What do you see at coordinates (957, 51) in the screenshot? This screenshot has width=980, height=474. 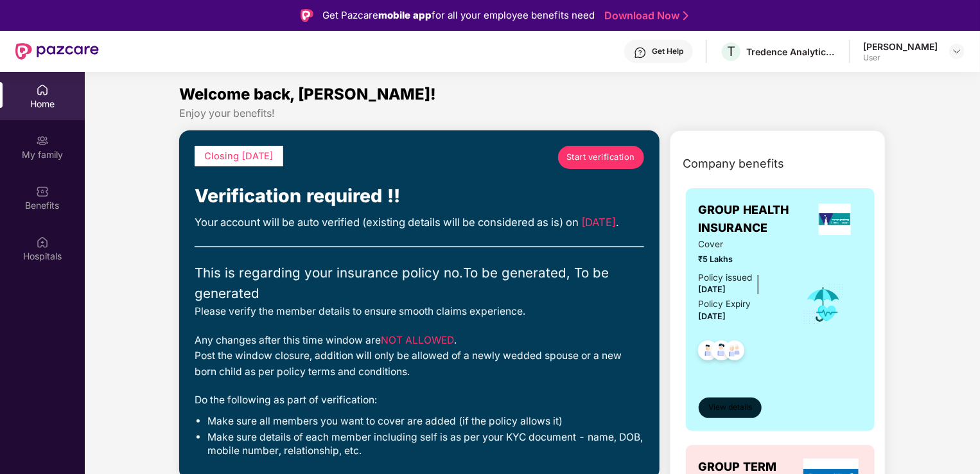 I see `img: svg+xml;base64,PHN2ZyBpZD0iRHJvcGRvd24tMzJ4MzIiIHhtbG5zPSJodHRwOi8vd3d3LnczLm9yZy8yMDAwL3N2ZyIgd2...` at bounding box center [957, 51].